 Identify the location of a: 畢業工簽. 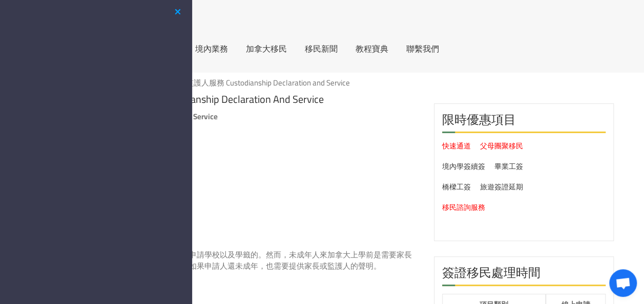
(509, 167).